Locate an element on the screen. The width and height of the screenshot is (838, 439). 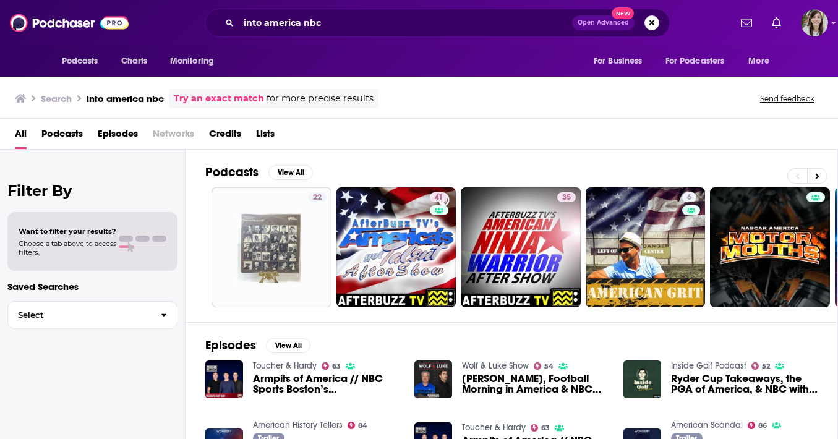
span: For Podcasters is located at coordinates (695, 61).